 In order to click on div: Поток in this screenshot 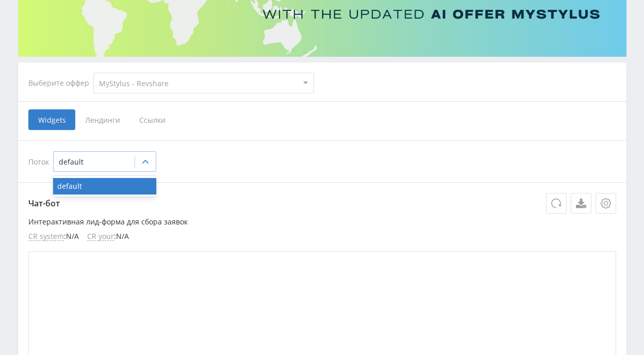, I will do `click(322, 162)`.